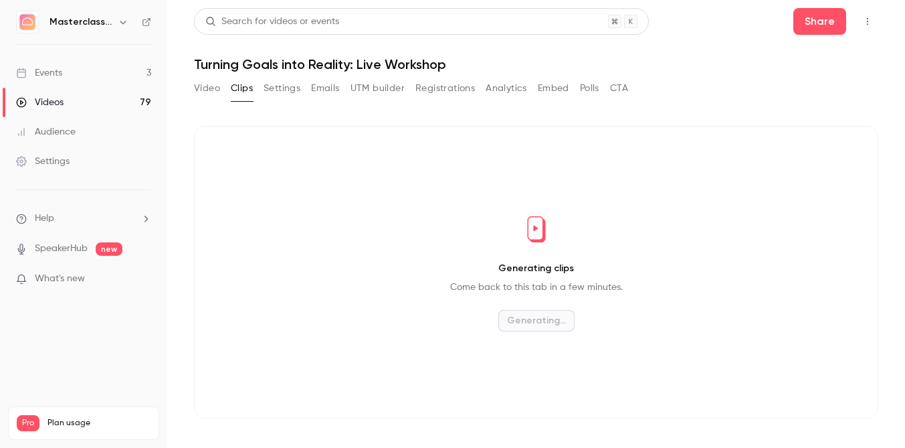  I want to click on button: Registrations, so click(445, 88).